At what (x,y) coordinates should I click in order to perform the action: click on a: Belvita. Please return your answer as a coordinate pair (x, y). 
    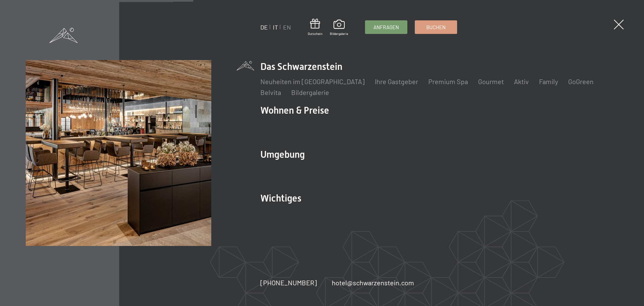
    Looking at the image, I should click on (271, 92).